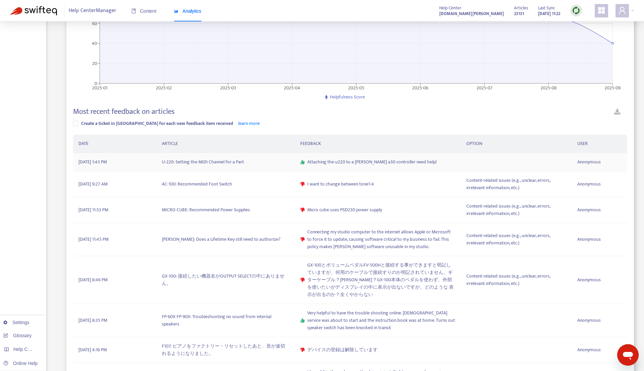  What do you see at coordinates (134, 11) in the screenshot?
I see `span: book` at bounding box center [134, 11].